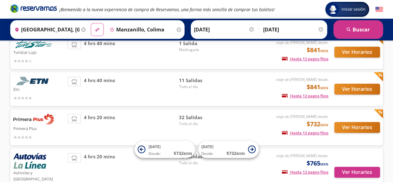  I want to click on span: 1 Salida, so click(200, 43).